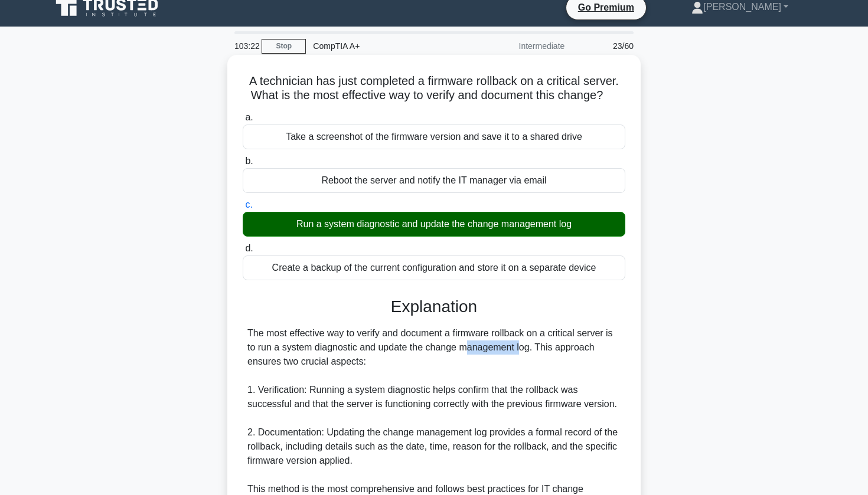 The image size is (868, 495). What do you see at coordinates (249, 117) in the screenshot?
I see `span: a.` at bounding box center [249, 117].